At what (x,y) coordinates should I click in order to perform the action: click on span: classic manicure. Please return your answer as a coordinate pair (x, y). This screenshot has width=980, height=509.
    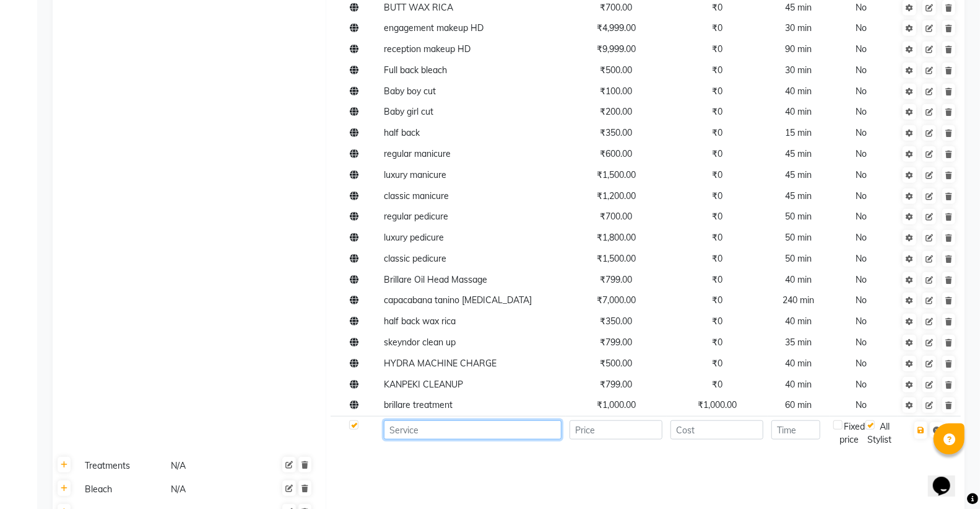
    Looking at the image, I should click on (416, 196).